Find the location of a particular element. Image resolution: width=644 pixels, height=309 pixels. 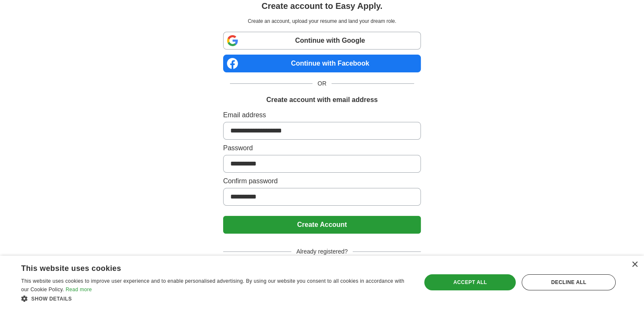

label: Password is located at coordinates (322, 148).